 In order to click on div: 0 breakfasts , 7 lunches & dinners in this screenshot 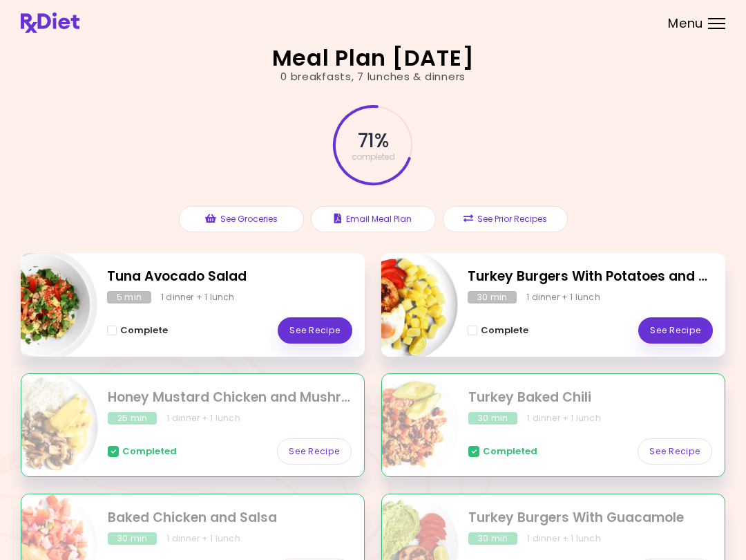, I will do `click(373, 77)`.